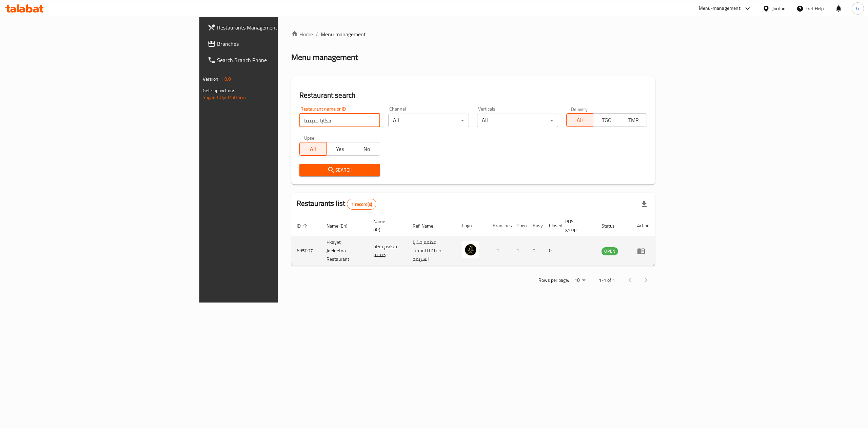  I want to click on span: TGO, so click(606, 120).